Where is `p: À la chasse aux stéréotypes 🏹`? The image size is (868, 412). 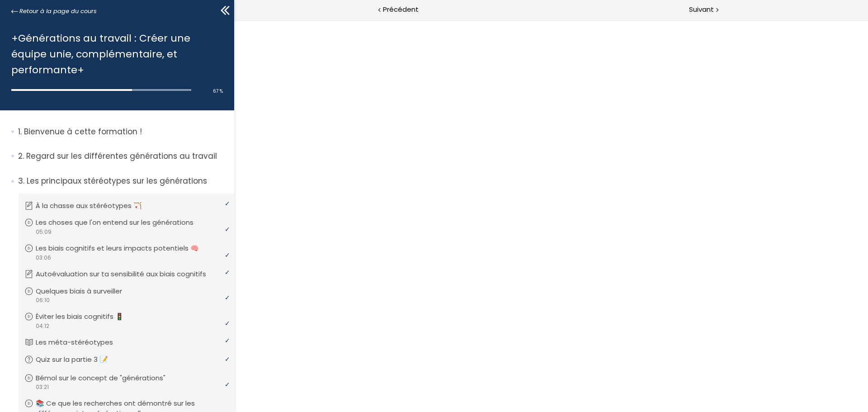 p: À la chasse aux stéréotypes 🏹 is located at coordinates (96, 206).